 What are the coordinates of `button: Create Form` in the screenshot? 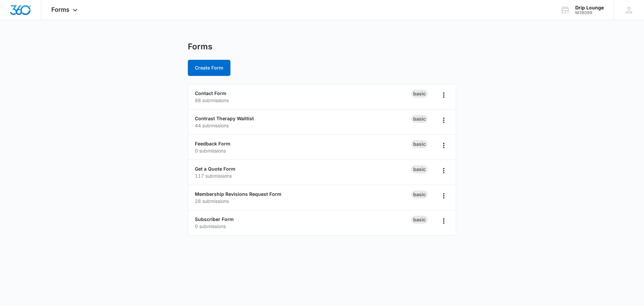 It's located at (209, 68).